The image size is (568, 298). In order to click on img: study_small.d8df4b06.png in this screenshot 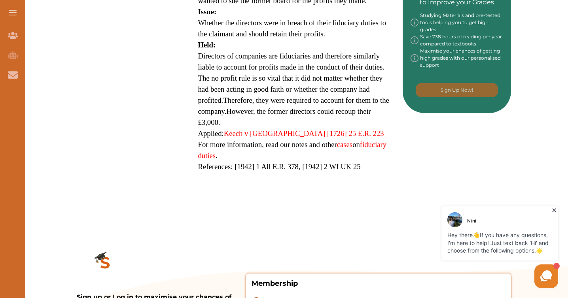, I will do `click(105, 264)`.